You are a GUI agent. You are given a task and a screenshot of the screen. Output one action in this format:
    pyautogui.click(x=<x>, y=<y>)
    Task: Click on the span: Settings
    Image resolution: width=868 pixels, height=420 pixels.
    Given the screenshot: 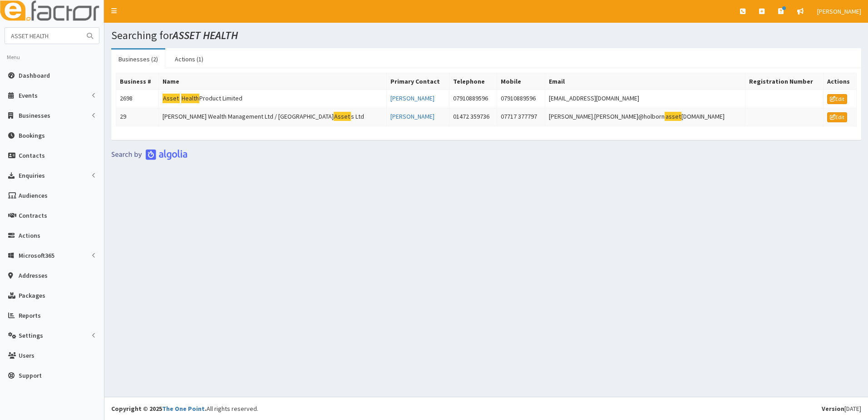 What is the action you would take?
    pyautogui.click(x=31, y=336)
    